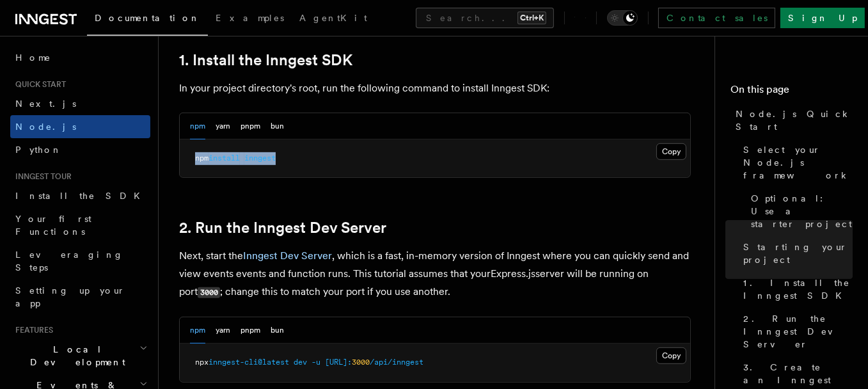  Describe the element at coordinates (201, 363) in the screenshot. I see `span: npx` at that location.